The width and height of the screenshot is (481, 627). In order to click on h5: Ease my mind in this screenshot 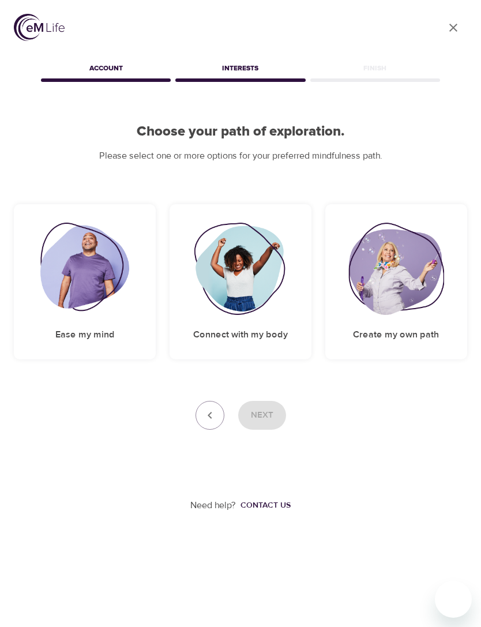, I will do `click(85, 335)`.